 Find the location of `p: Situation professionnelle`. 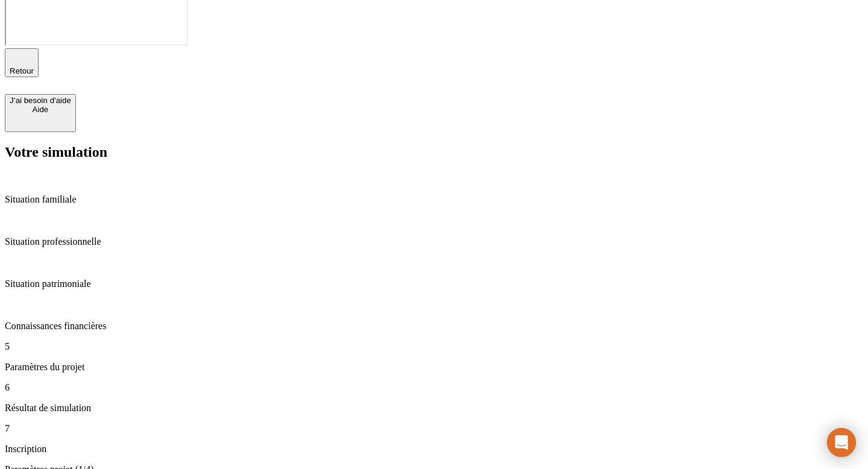

p: Situation professionnelle is located at coordinates (434, 242).